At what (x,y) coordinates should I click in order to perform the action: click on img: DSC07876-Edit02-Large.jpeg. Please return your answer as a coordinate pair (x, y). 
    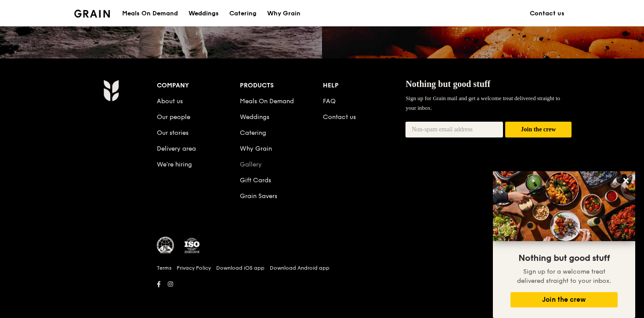
    Looking at the image, I should click on (564, 206).